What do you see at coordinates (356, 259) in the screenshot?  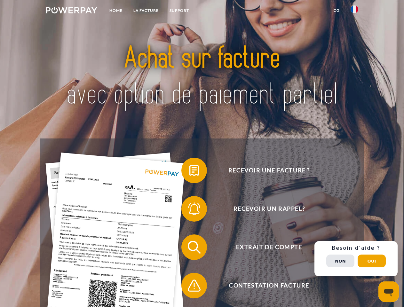 I see `div: Schnellhilfe` at bounding box center [356, 259].